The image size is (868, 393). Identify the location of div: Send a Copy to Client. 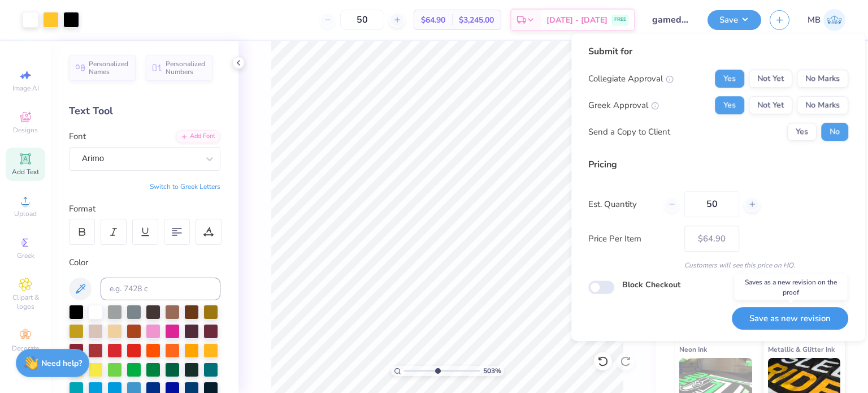
(629, 132).